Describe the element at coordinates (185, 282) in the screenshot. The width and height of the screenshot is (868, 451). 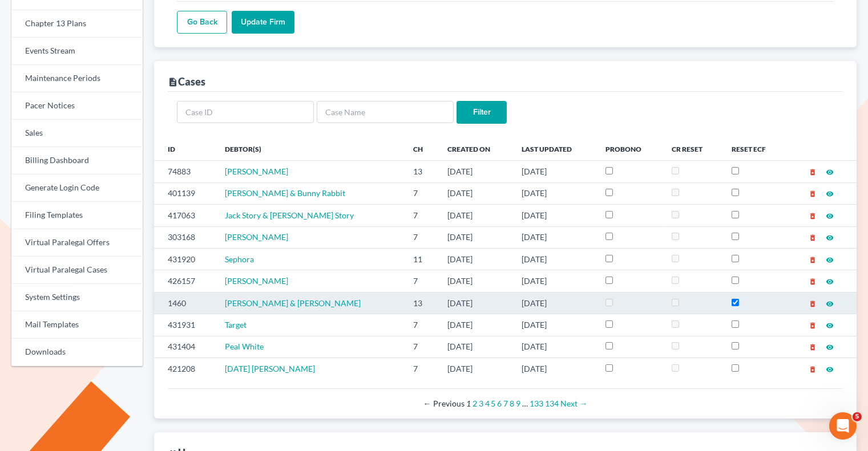
I see `td: 426157` at that location.